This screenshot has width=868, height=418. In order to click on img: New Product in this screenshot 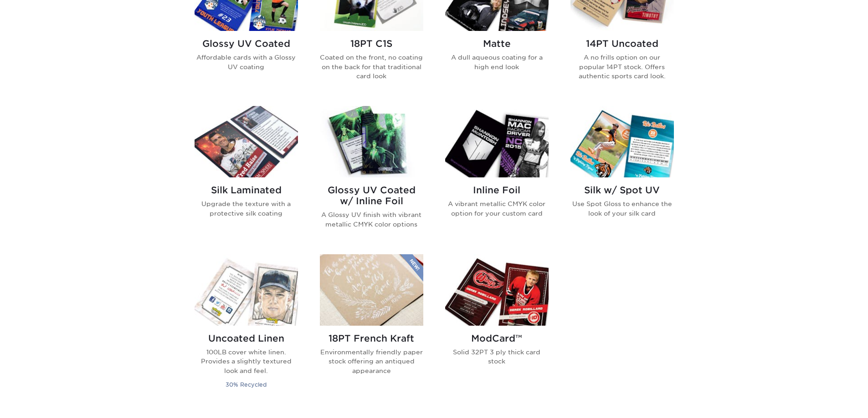, I will do `click(412, 268)`.